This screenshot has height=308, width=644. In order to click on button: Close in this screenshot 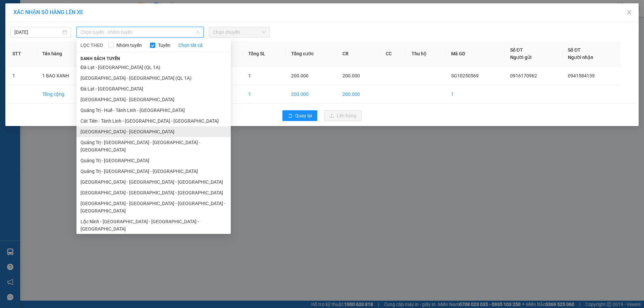, I will do `click(629, 13)`.